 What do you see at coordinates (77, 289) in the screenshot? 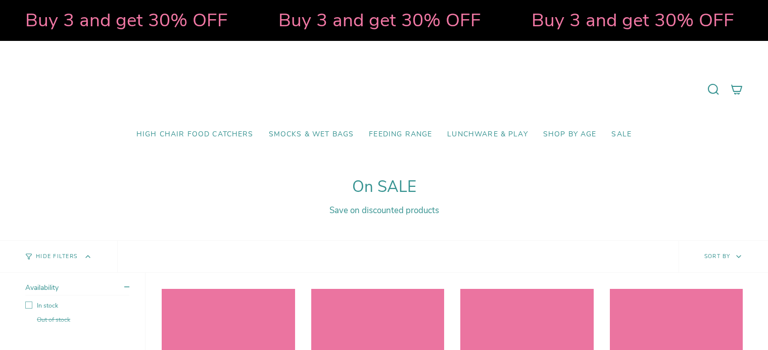
I see `summary: Availability` at bounding box center [77, 289].